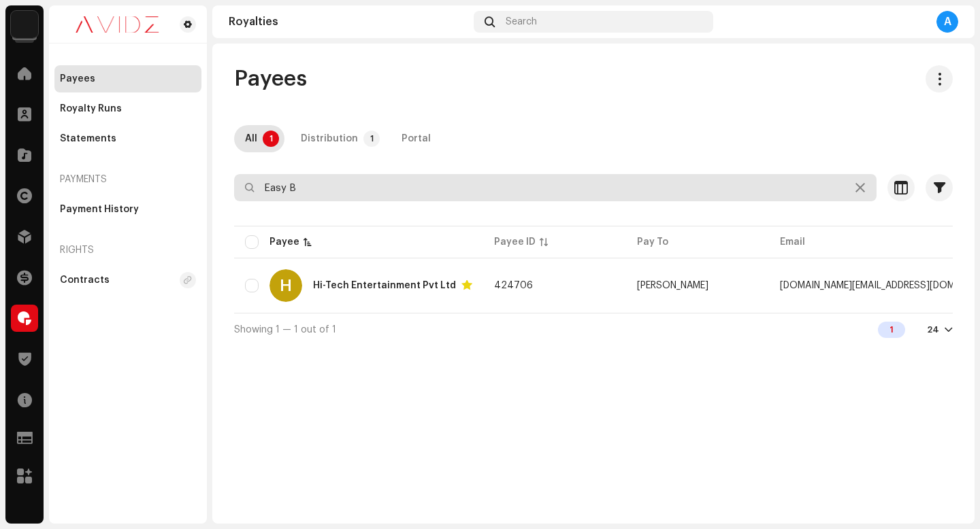 The width and height of the screenshot is (980, 529). What do you see at coordinates (349, 22) in the screenshot?
I see `div: Royalties` at bounding box center [349, 22].